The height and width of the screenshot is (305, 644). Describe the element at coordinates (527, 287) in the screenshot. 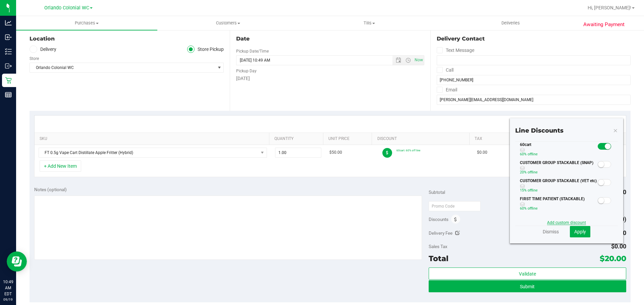

I see `span: Submit` at that location.